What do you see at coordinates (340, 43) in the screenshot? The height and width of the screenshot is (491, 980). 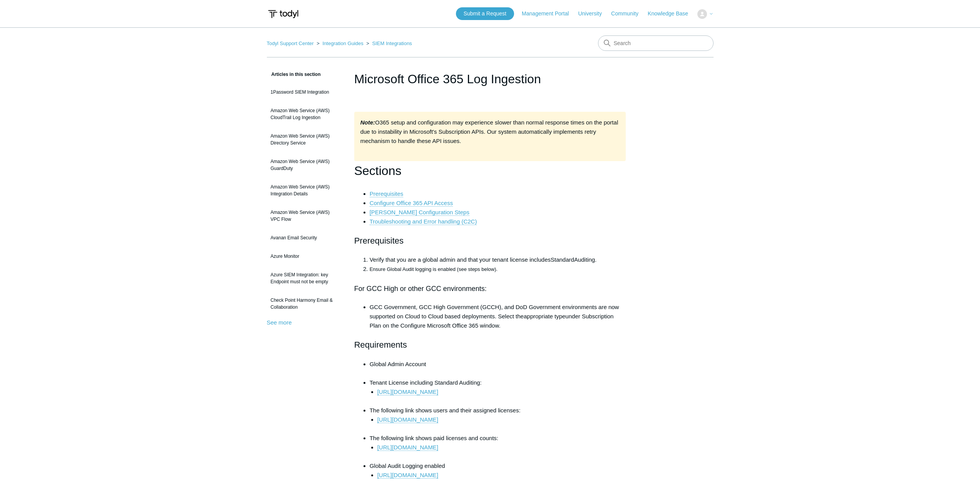 I see `li: Integration Guides` at bounding box center [340, 43].